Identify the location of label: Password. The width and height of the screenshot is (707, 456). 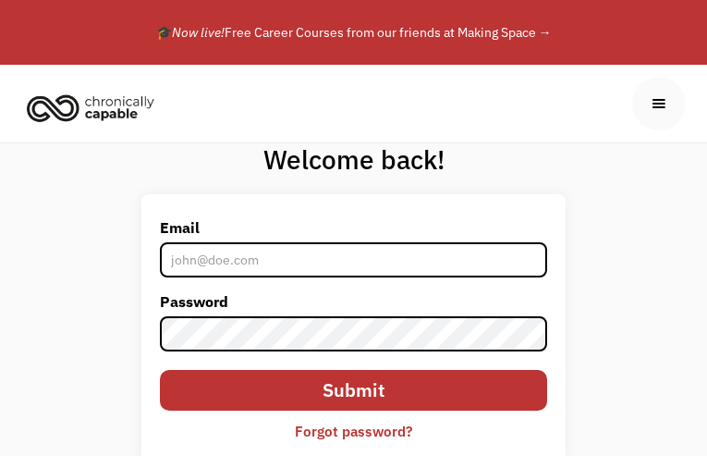
(353, 301).